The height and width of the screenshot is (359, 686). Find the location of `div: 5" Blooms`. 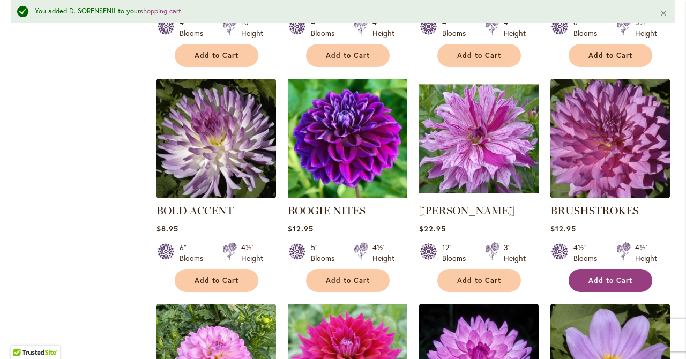

div: 5" Blooms is located at coordinates (326, 253).